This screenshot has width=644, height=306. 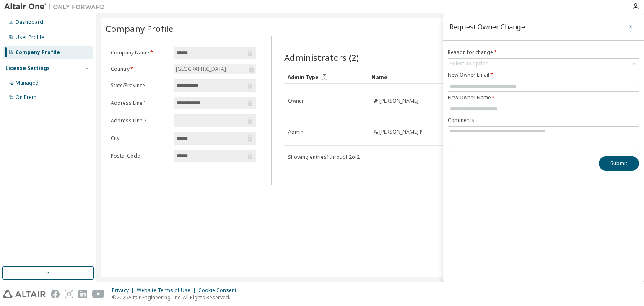 I want to click on img: youtube.svg, so click(x=98, y=294).